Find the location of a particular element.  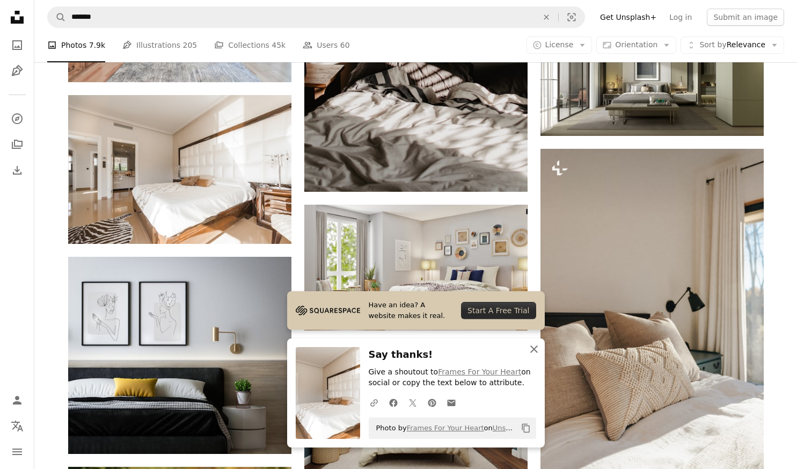

div: Start A Free Trial is located at coordinates (498, 310).